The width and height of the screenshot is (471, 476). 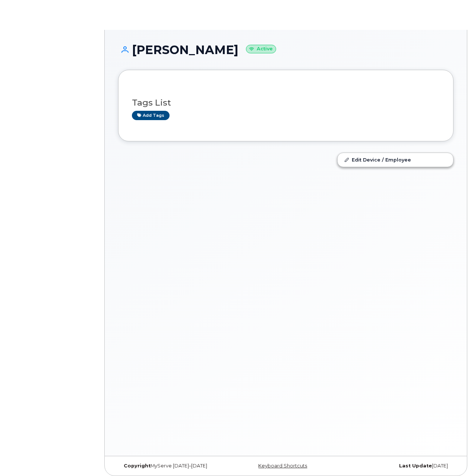 I want to click on a: Add tags, so click(x=151, y=115).